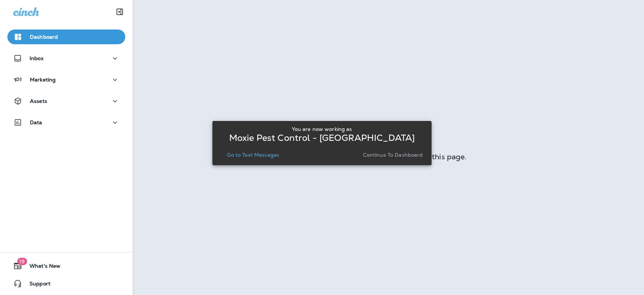 This screenshot has width=644, height=295. What do you see at coordinates (66, 37) in the screenshot?
I see `button: Dashboard` at bounding box center [66, 37].